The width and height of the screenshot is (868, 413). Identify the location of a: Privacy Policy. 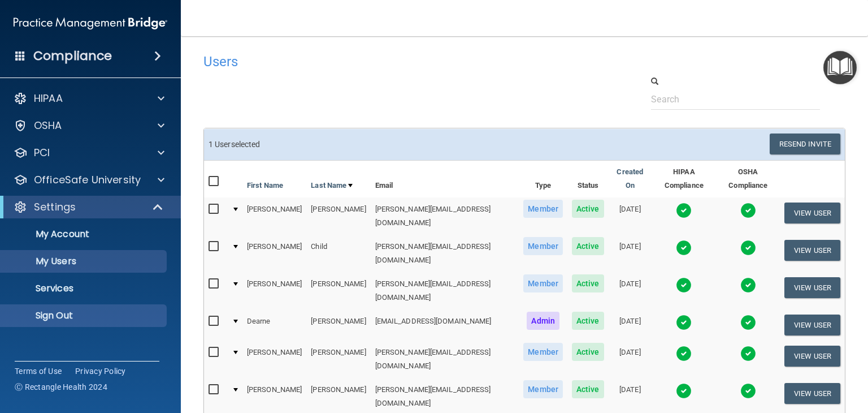
(101, 371).